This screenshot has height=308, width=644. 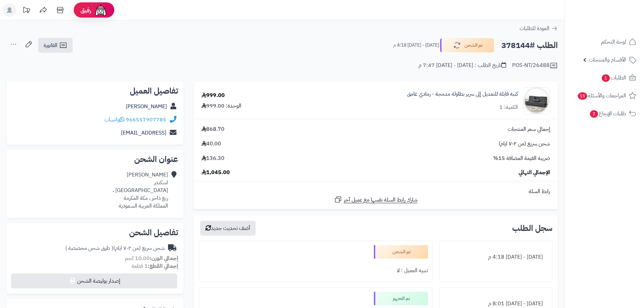 I want to click on div: الكمية: 1, so click(x=509, y=107).